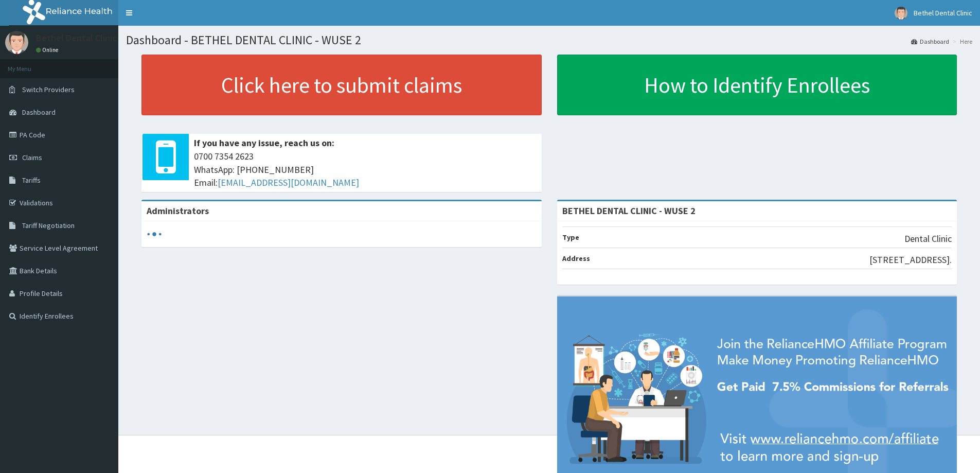  Describe the element at coordinates (549, 40) in the screenshot. I see `h1: Dashboard - BETHEL DENTAL CLINIC - WUSE 2` at that location.